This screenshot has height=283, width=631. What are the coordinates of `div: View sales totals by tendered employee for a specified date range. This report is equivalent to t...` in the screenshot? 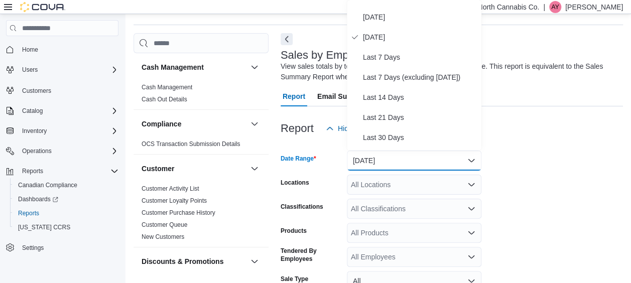 It's located at (449, 72).